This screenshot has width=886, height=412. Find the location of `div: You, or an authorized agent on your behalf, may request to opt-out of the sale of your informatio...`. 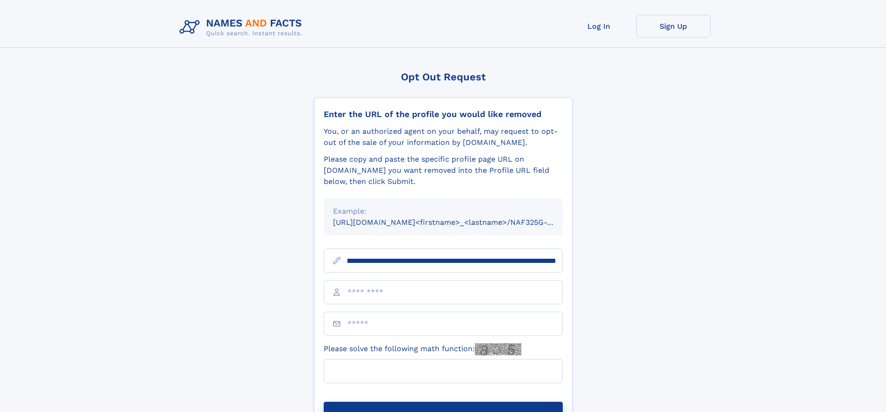

div: You, or an authorized agent on your behalf, may request to opt-out of the sale of your informatio... is located at coordinates (443, 137).